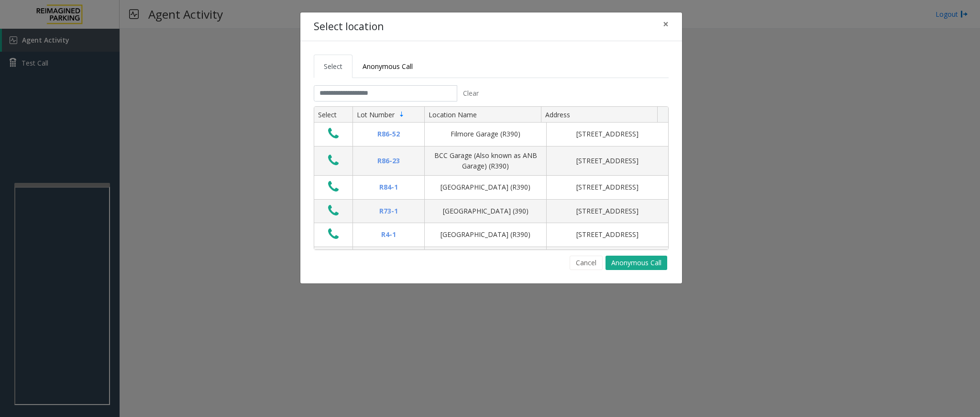  I want to click on span: Location Name, so click(452, 115).